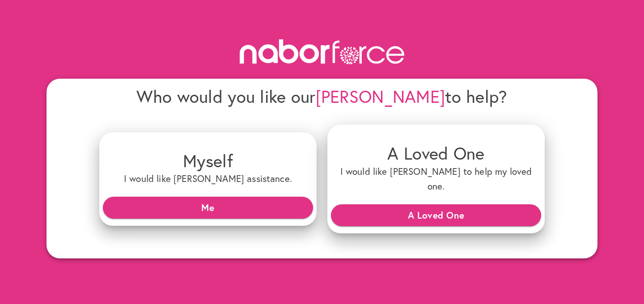 The width and height of the screenshot is (644, 304). Describe the element at coordinates (208, 161) in the screenshot. I see `h4: Myself` at that location.